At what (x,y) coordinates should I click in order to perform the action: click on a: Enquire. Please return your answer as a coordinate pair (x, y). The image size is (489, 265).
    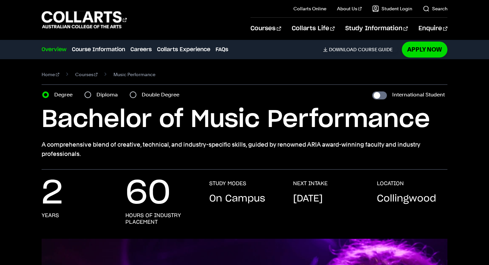
    Looking at the image, I should click on (433, 29).